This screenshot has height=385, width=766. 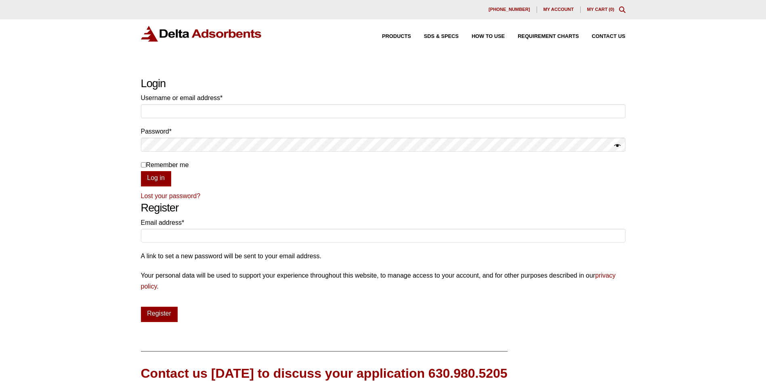 What do you see at coordinates (167, 165) in the screenshot?
I see `span: Remember me` at bounding box center [167, 165].